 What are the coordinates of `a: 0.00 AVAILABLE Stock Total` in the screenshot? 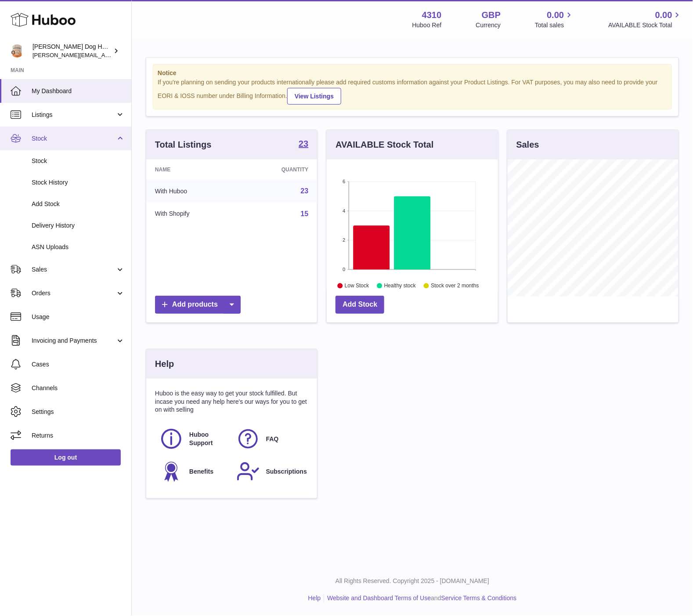 It's located at (645, 19).